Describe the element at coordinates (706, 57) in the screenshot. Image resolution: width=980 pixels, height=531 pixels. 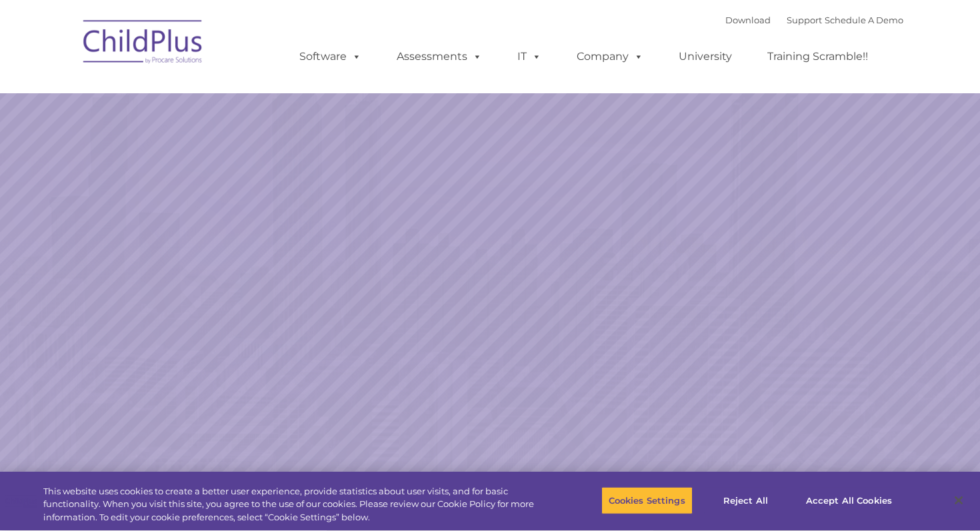
I see `a: University` at that location.